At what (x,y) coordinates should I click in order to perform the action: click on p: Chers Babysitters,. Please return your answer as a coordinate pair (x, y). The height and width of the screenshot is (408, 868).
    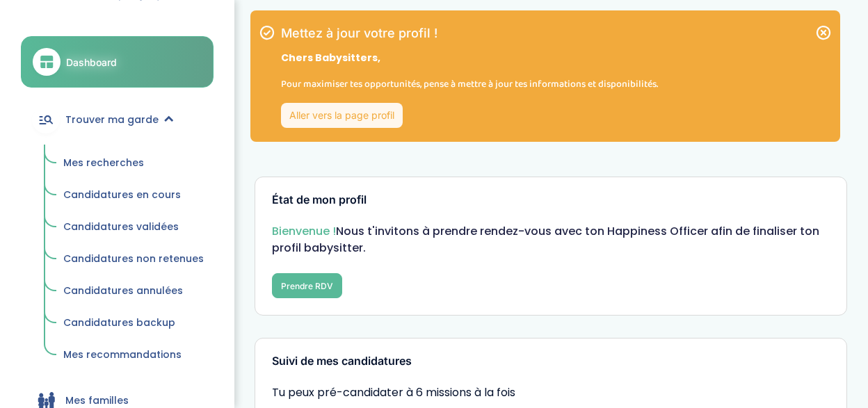
    Looking at the image, I should click on (470, 58).